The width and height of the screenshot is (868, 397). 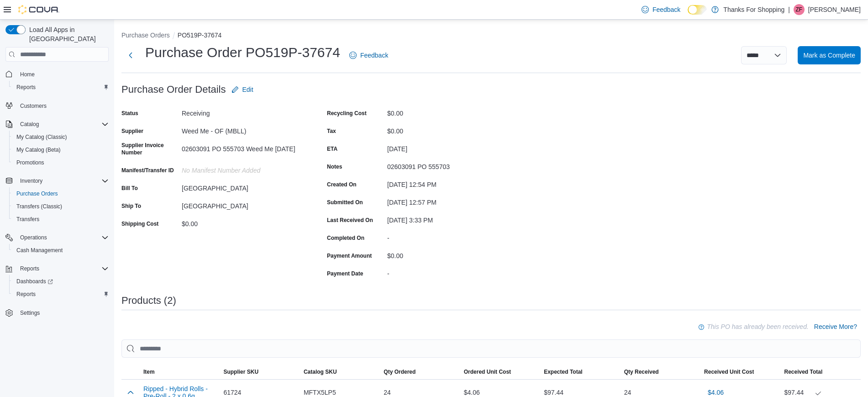 I want to click on button: Transfers, so click(x=61, y=219).